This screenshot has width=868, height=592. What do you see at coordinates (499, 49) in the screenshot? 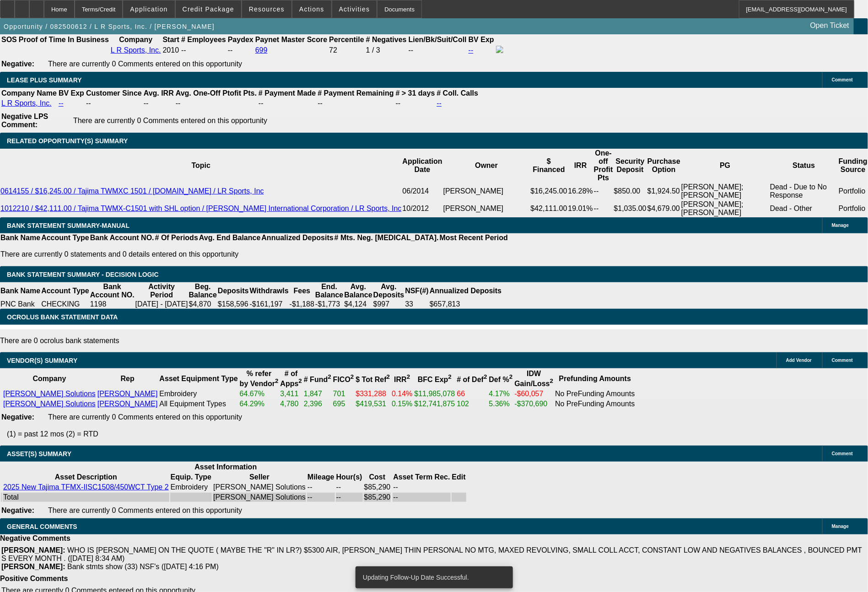
I see `img: facebook-icon.png` at bounding box center [499, 49].